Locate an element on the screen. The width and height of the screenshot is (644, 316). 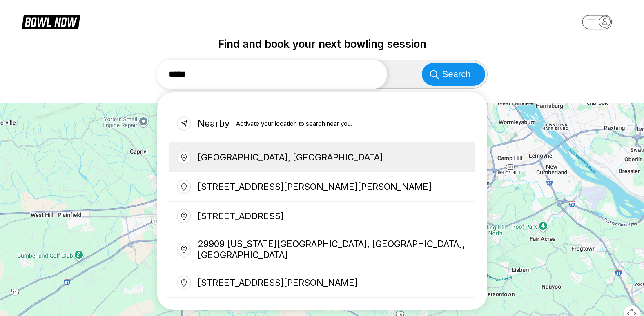
div: Nearby is located at coordinates (322, 124).